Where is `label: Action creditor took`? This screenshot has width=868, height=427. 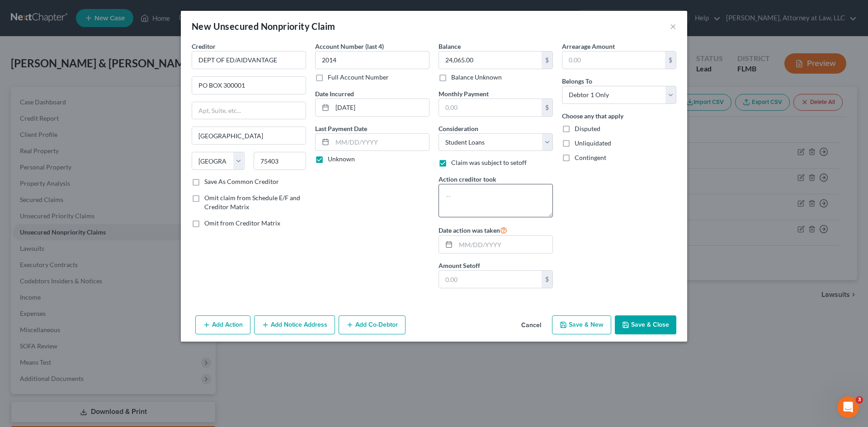
label: Action creditor took is located at coordinates (467, 179).